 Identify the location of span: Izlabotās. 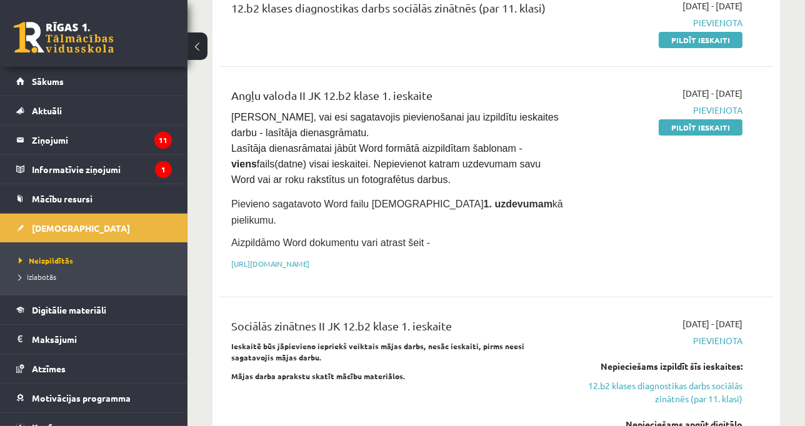
(37, 277).